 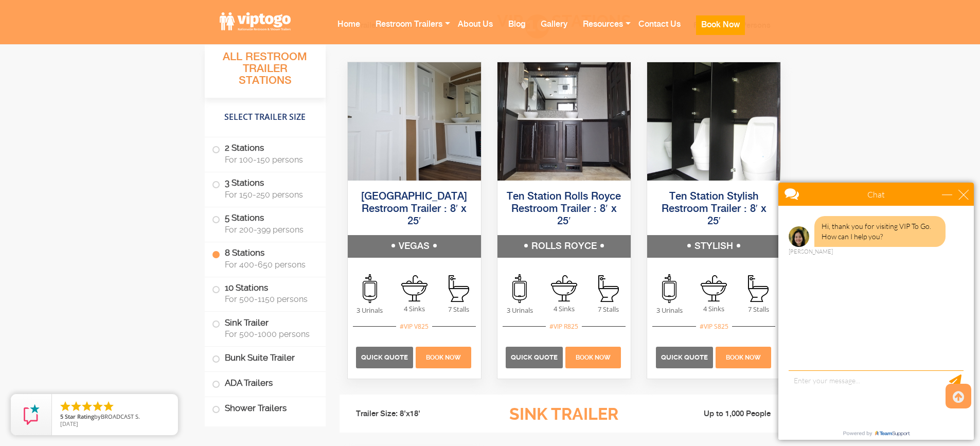 What do you see at coordinates (265, 327) in the screenshot?
I see `label: Sink Trailer` at bounding box center [265, 327].